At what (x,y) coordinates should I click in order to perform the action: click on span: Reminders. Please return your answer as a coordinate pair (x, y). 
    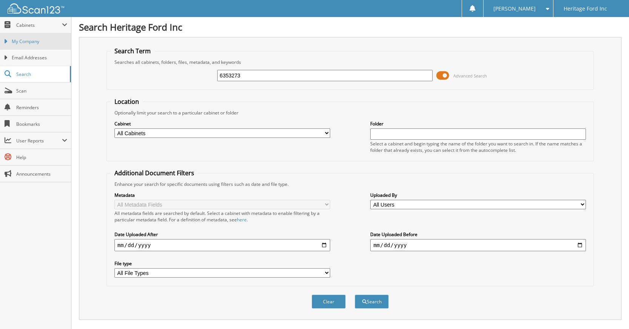
    Looking at the image, I should click on (42, 107).